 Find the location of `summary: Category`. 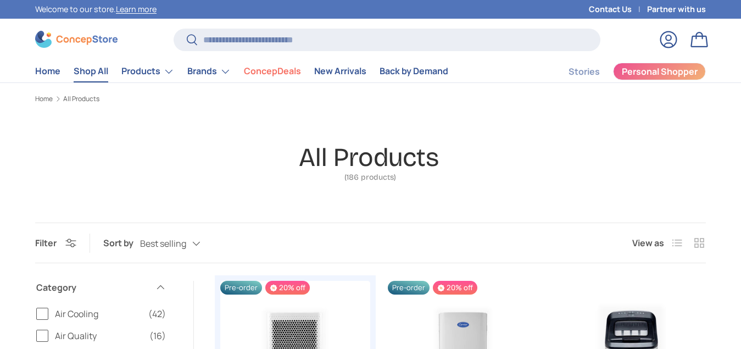

summary: Category is located at coordinates (101, 287).